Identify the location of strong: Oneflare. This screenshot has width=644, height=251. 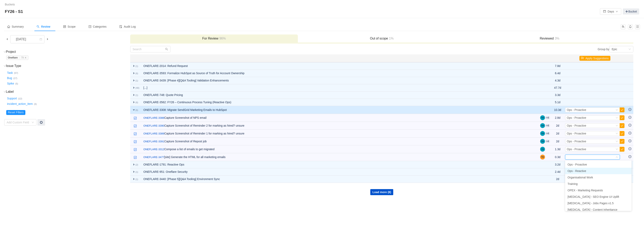
(13, 58).